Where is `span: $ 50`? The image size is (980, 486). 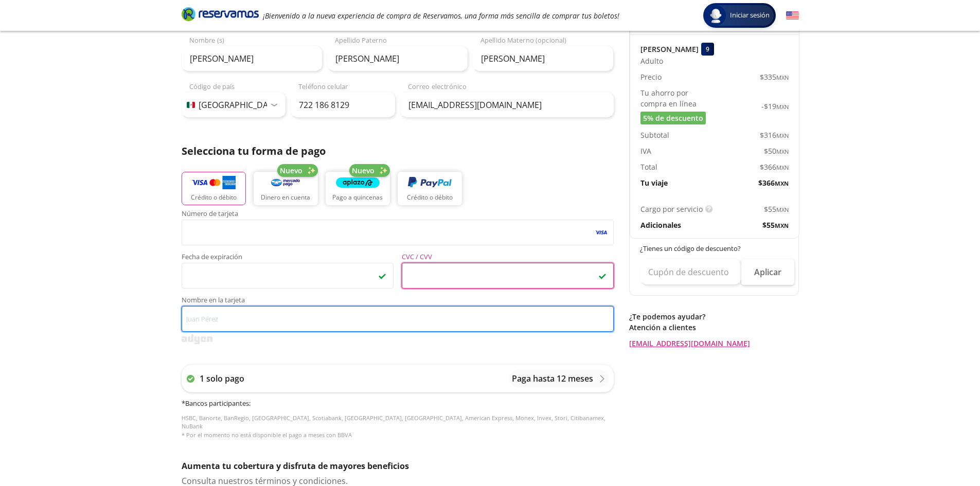 span: $ 50 is located at coordinates (777, 151).